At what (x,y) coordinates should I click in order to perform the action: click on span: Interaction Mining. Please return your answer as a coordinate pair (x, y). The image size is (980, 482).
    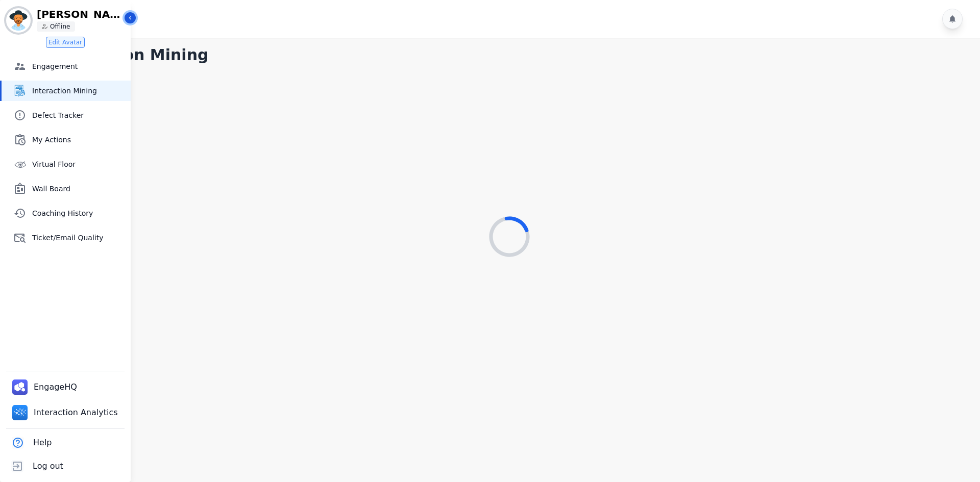
    Looking at the image, I should click on (79, 91).